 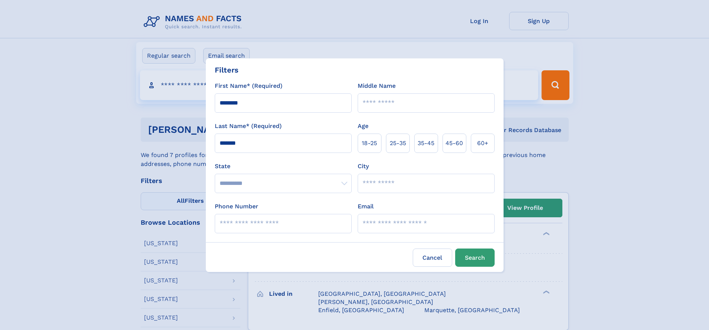 I want to click on span: 45‑60, so click(x=454, y=143).